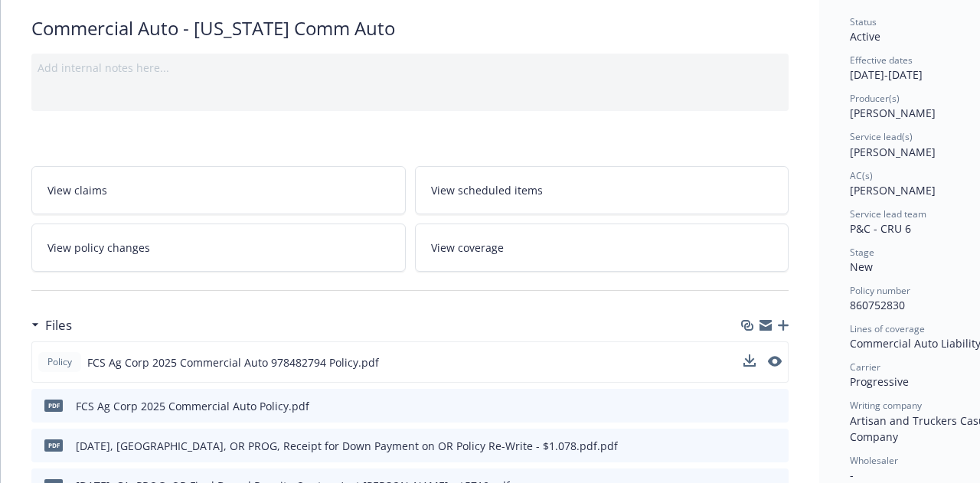 The height and width of the screenshot is (483, 980). I want to click on span: Status, so click(863, 21).